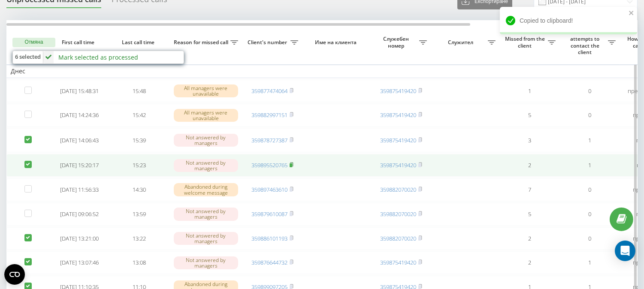  What do you see at coordinates (461, 43) in the screenshot?
I see `span: Служител` at bounding box center [461, 43].